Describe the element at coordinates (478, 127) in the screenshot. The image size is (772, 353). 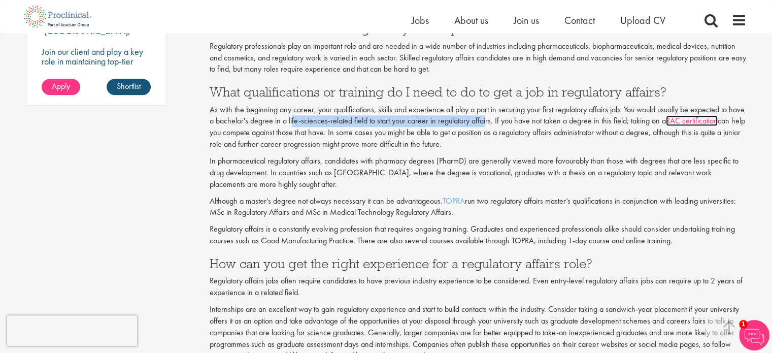
I see `p: As with the beginning any career, your qualifications, skills and experience all play a part in s...` at that location.